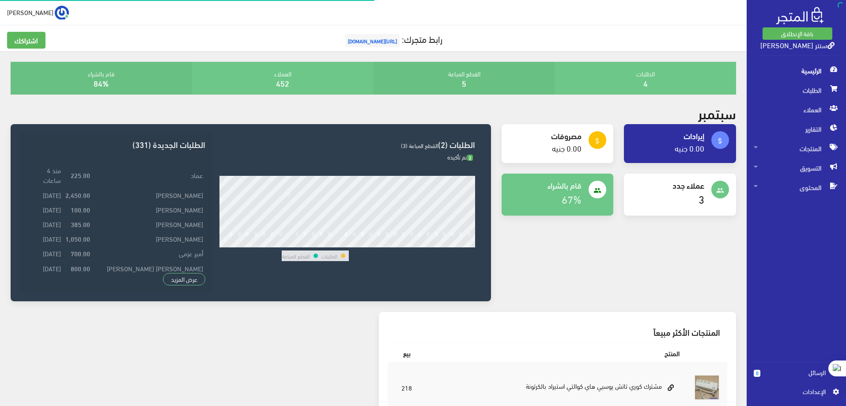  I want to click on th: المنتج, so click(557, 353).